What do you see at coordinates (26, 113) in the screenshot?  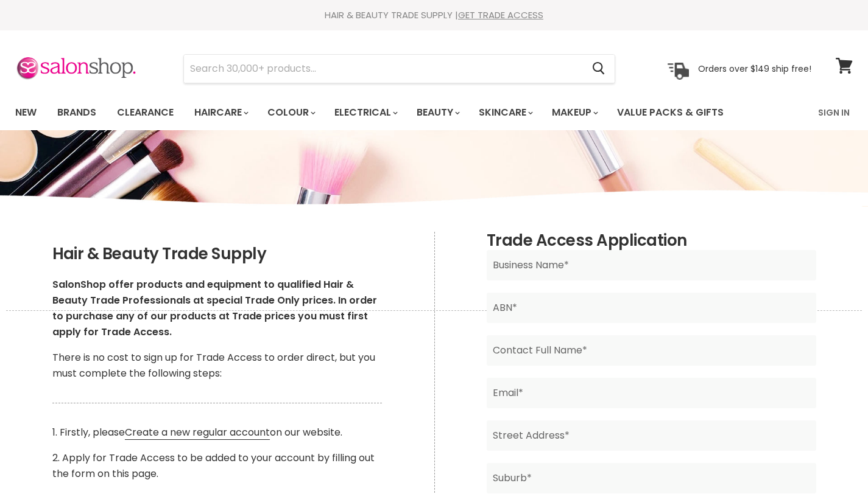 I see `a: New` at bounding box center [26, 113].